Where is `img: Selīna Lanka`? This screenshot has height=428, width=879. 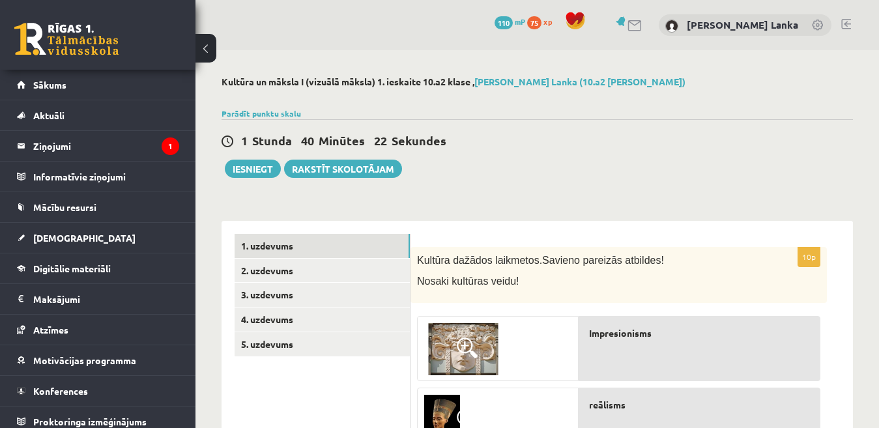
img: Selīna Lanka is located at coordinates (672, 26).